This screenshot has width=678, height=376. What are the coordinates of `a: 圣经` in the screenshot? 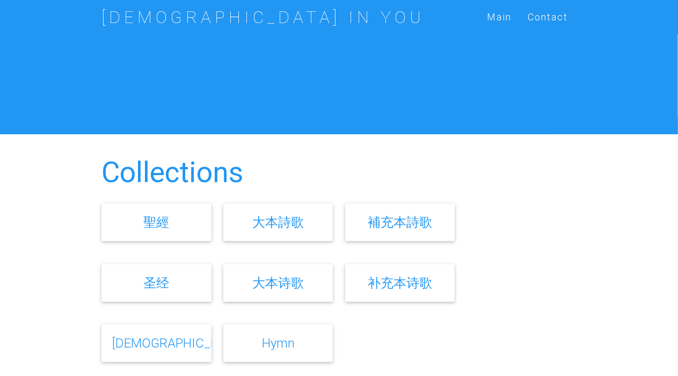 It's located at (157, 282).